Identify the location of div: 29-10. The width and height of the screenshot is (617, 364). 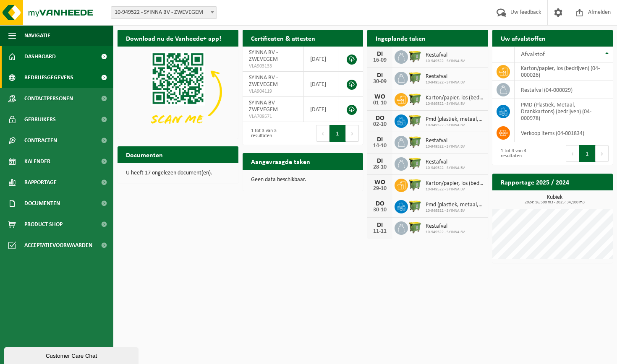
(380, 189).